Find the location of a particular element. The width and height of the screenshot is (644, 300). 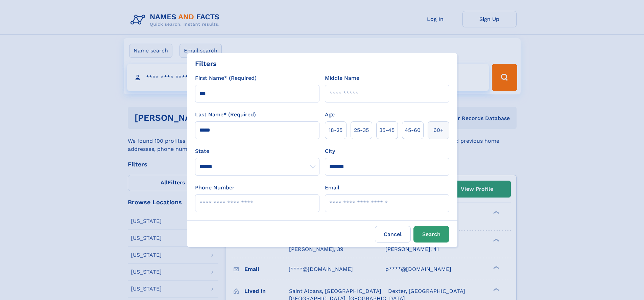

span: 60+ is located at coordinates (438, 130).